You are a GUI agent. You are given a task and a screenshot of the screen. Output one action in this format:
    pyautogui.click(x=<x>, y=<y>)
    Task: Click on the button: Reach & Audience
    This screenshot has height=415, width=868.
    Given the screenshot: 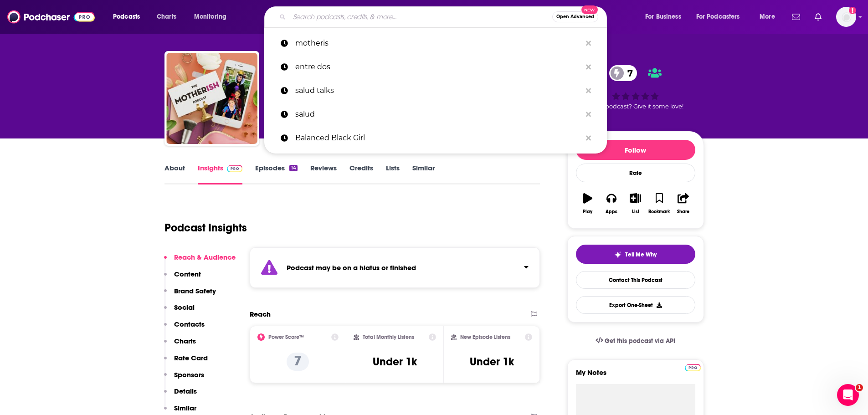 What is the action you would take?
    pyautogui.click(x=200, y=261)
    